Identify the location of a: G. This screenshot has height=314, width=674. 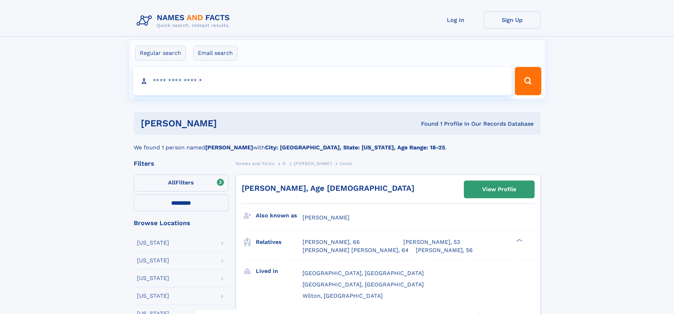
(284, 163).